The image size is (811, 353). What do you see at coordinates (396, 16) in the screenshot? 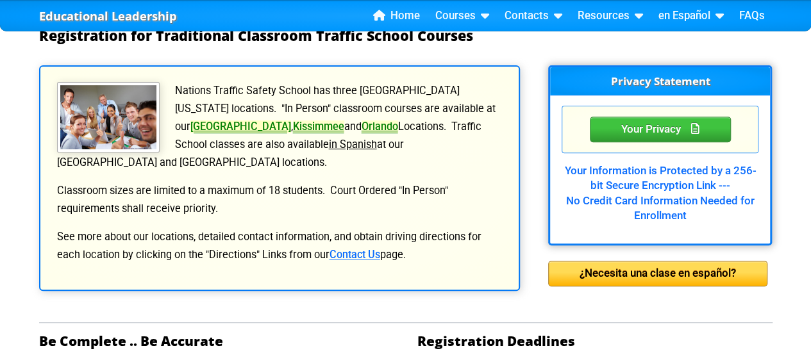
I see `a: Home` at bounding box center [396, 16].